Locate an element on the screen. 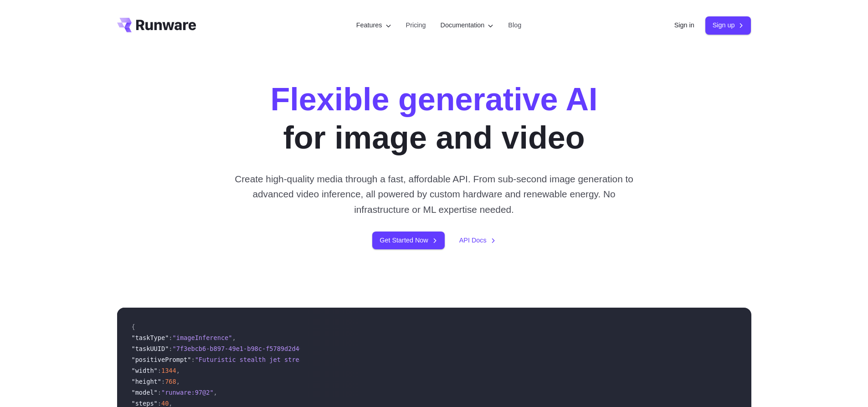  h1: for image and video is located at coordinates (434, 118).